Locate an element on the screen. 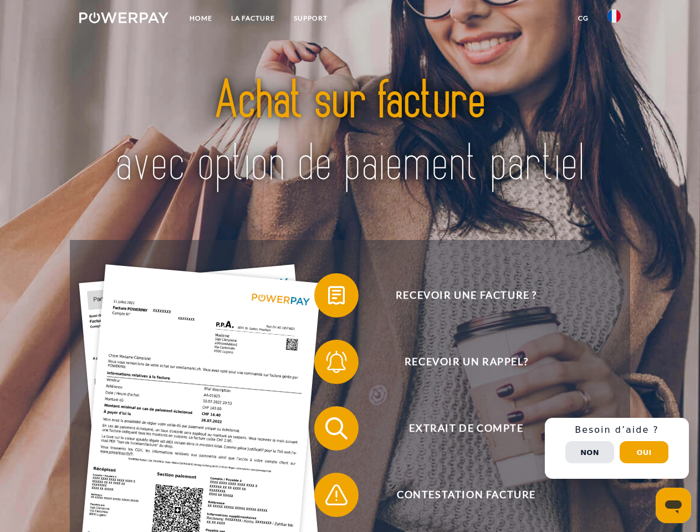  a: Support is located at coordinates (311, 18).